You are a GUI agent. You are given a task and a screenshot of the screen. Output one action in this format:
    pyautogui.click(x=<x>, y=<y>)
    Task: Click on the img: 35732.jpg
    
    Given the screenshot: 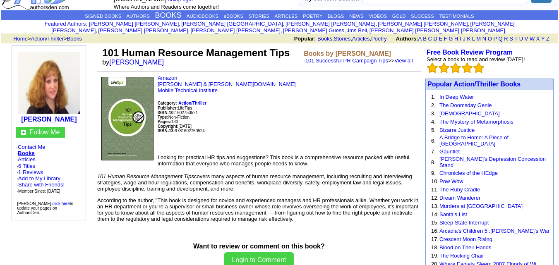 What is the action you would take?
    pyautogui.click(x=128, y=119)
    